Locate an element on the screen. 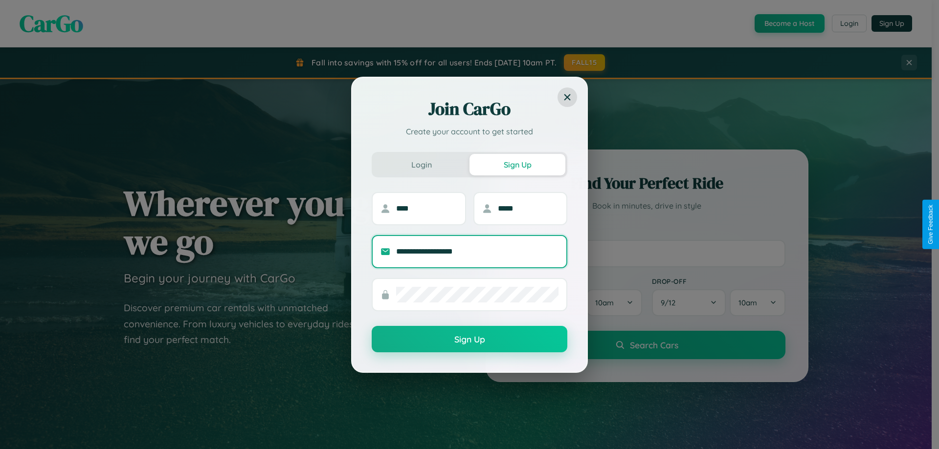 The image size is (939, 449). div: Give Feedback is located at coordinates (930, 224).